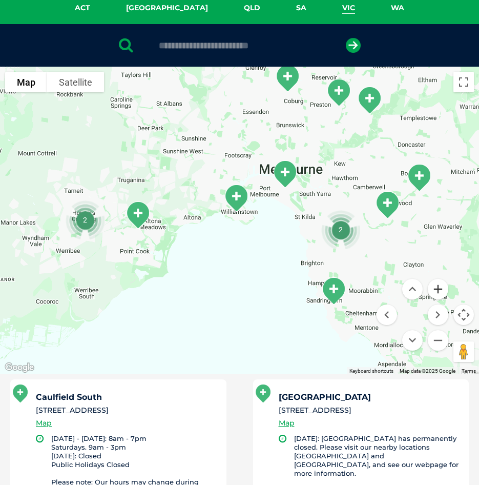 The image size is (479, 485). Describe the element at coordinates (288, 78) in the screenshot. I see `div: Coburg` at that location.